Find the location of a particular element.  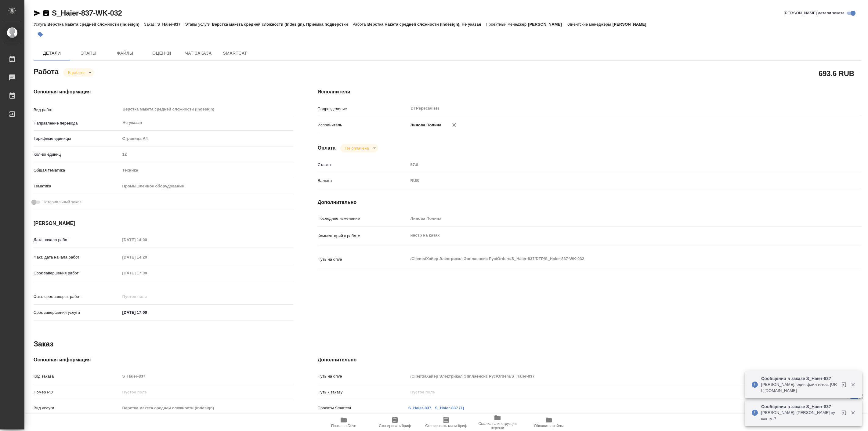

textarea: /Clients/Хайер Электрикал Эпплаенсиз Рус/Orders/S_Haier-837/DTP/S_Haier-837-WK-032 is located at coordinates (612, 259).